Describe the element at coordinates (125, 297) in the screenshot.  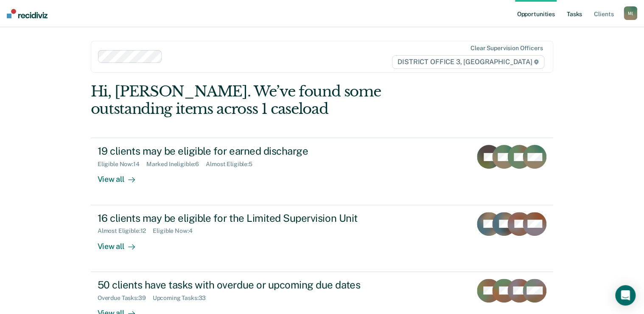
I see `div: Overdue Tasks : 39` at that location.